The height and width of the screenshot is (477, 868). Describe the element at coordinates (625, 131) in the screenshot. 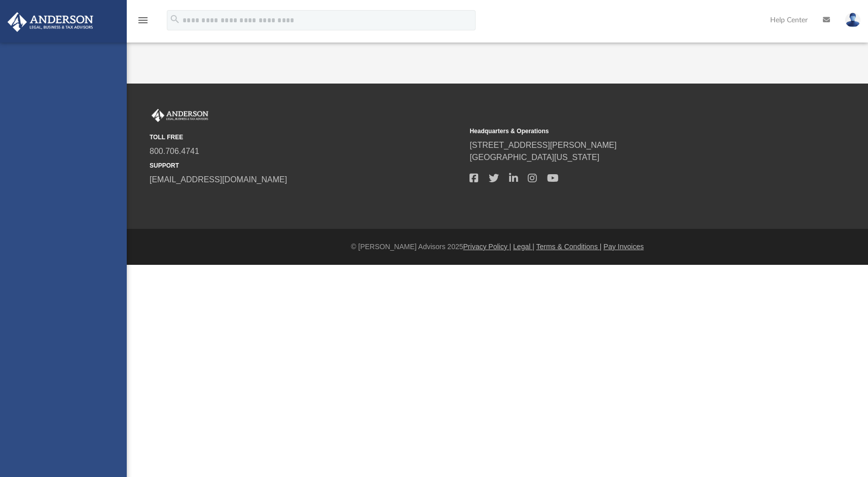

I see `small: Headquarters & Operations` at that location.